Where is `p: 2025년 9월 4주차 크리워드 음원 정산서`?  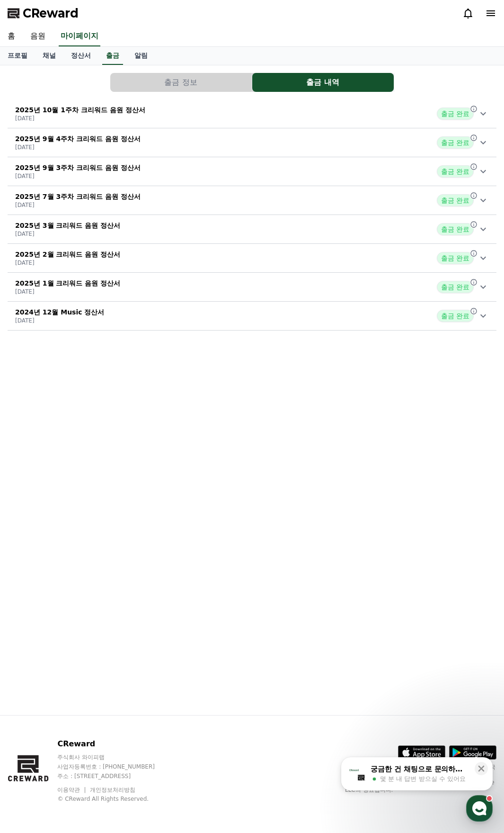
p: 2025년 9월 4주차 크리워드 음원 정산서 is located at coordinates (78, 139).